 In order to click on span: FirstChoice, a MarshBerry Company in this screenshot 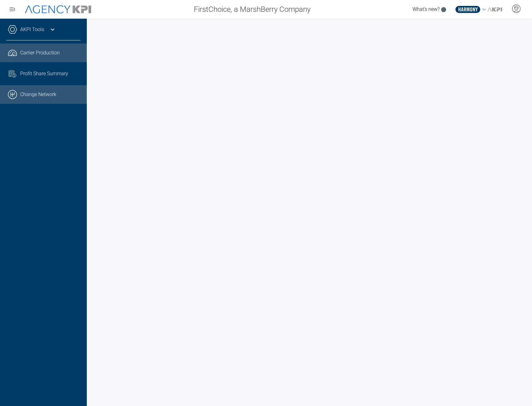, I will do `click(252, 9)`.